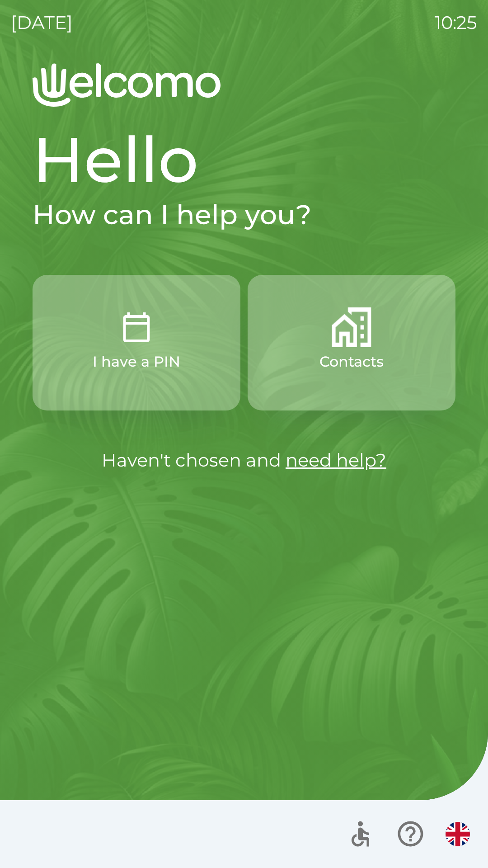 Image resolution: width=488 pixels, height=868 pixels. I want to click on a: need help?, so click(336, 460).